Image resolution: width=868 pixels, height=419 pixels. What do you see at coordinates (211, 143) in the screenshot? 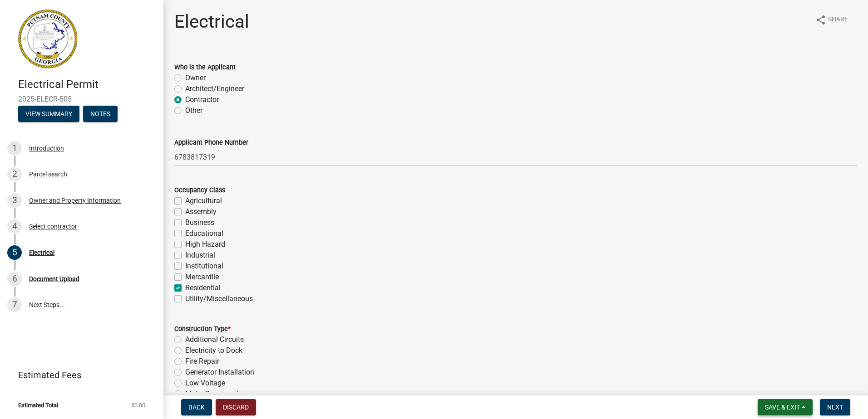
I see `label: Applicant Phone Number` at bounding box center [211, 143].